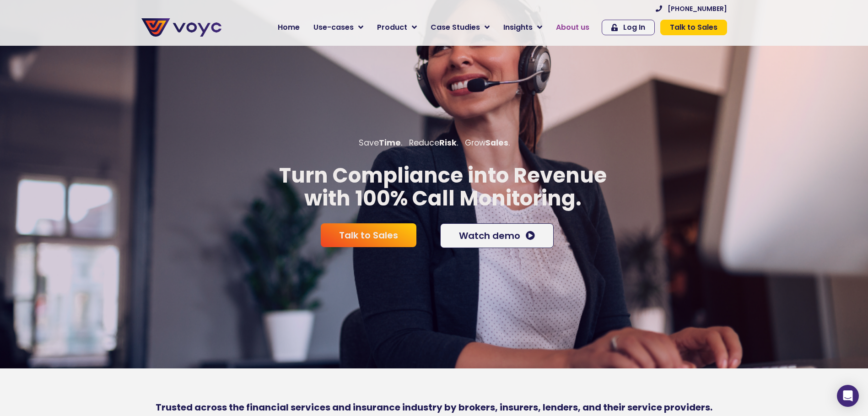  Describe the element at coordinates (434, 407) in the screenshot. I see `b: Trusted across the financial services and insurance industry by brokers, insurers, lenders, and t...` at that location.